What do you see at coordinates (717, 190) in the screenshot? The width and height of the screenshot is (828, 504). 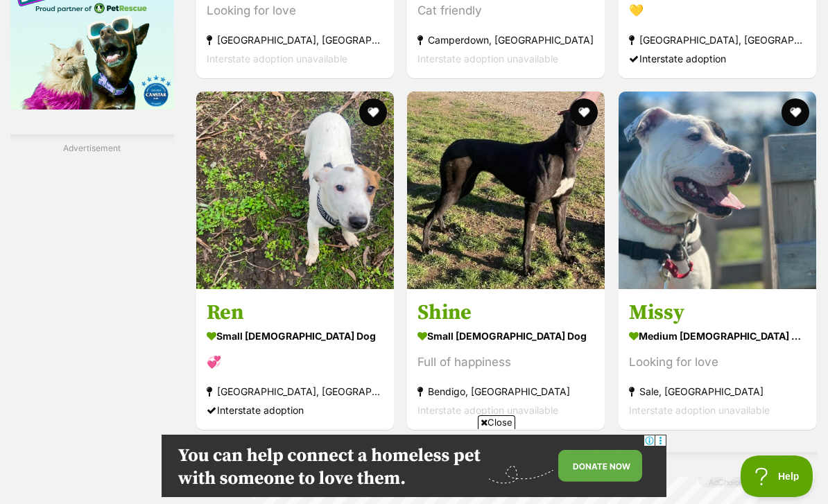 I see `img: Missy - Bull Terrier x Bulldog` at bounding box center [717, 190].